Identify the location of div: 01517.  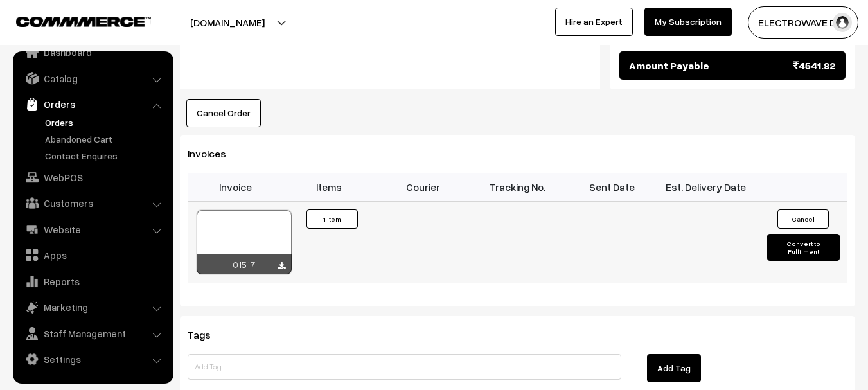
(244, 264).